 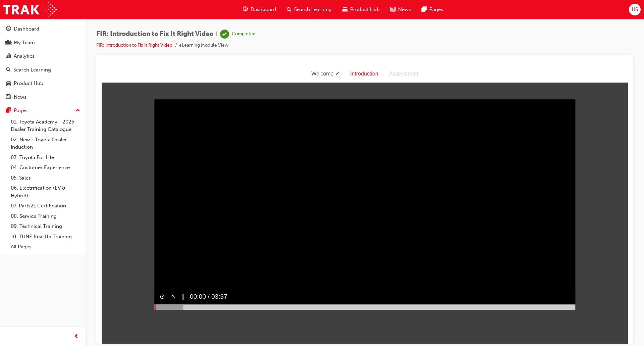 What do you see at coordinates (24, 56) in the screenshot?
I see `div: Analytics` at bounding box center [24, 56].